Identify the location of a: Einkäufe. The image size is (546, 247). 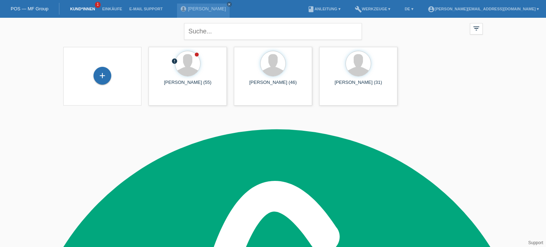
(112, 9).